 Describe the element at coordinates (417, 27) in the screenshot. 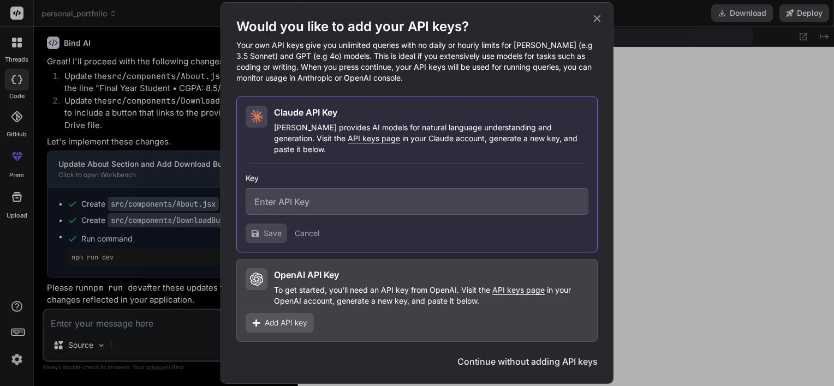

I see `h1: Would you like to add your API keys?` at that location.